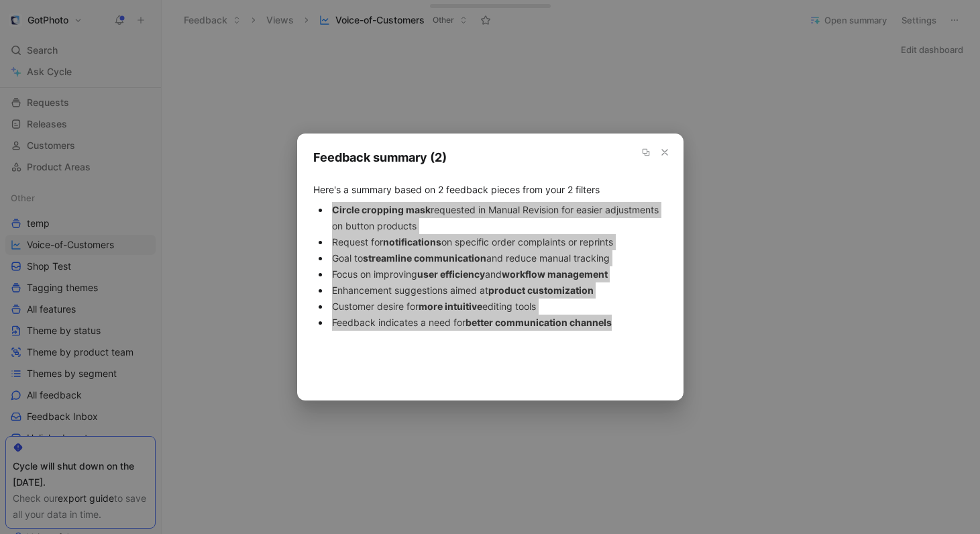 Image resolution: width=980 pixels, height=534 pixels. Describe the element at coordinates (451, 274) in the screenshot. I see `strong: user efficiency` at that location.